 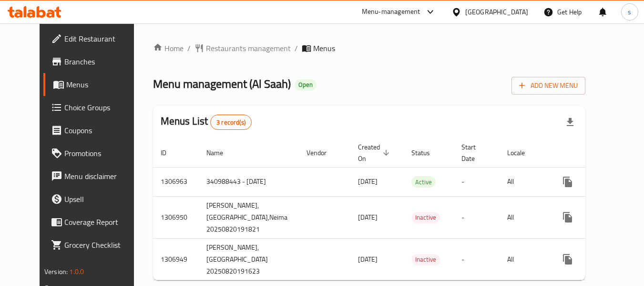 I want to click on a: Menus, so click(x=96, y=85).